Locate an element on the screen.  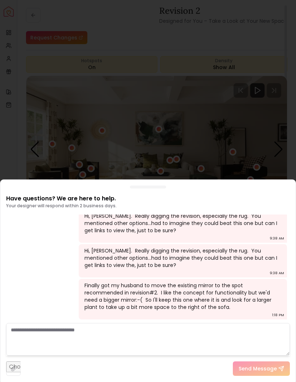
p: Have questions? We are here to help. is located at coordinates (61, 198).